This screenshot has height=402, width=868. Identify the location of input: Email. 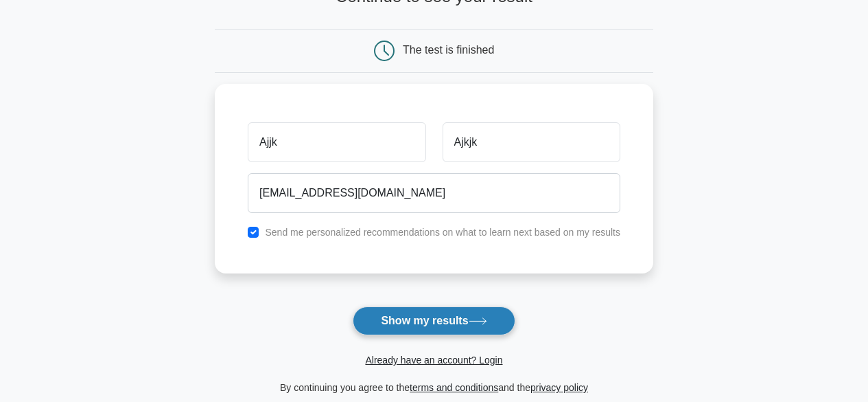
(434, 193).